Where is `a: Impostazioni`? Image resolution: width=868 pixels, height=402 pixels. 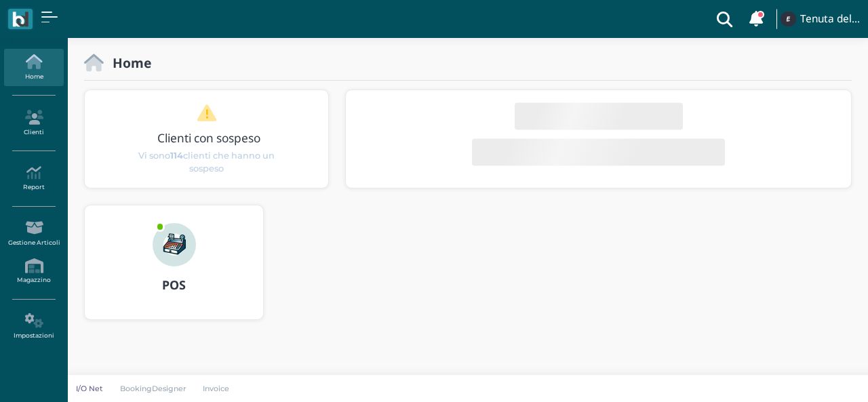 a: Impostazioni is located at coordinates (33, 326).